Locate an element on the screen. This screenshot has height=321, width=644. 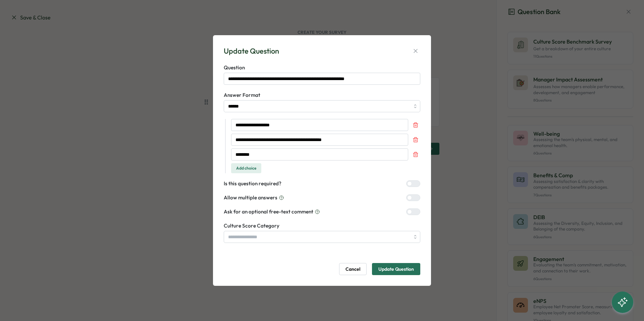
button: Cancel is located at coordinates (353, 270).